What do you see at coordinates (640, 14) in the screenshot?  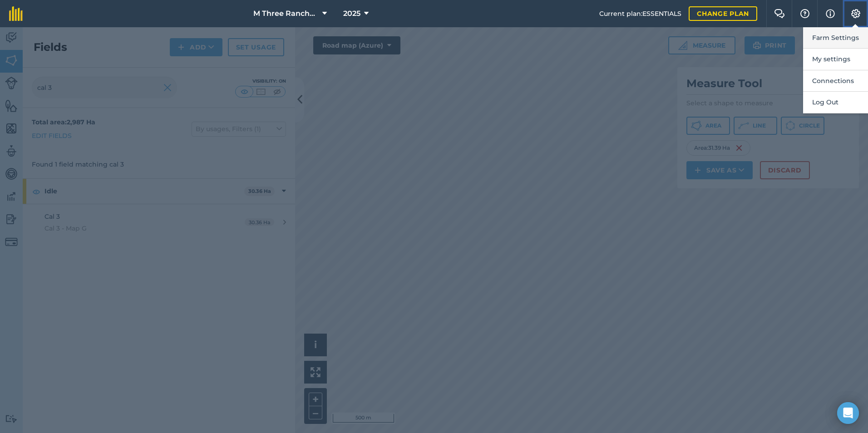 I see `span: Current plan : ESSENTIALS` at bounding box center [640, 14].